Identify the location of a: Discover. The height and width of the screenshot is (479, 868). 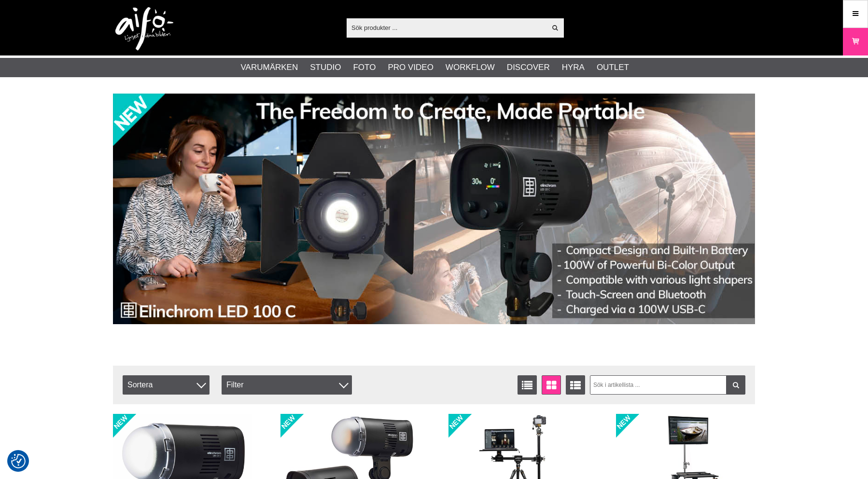
(528, 68).